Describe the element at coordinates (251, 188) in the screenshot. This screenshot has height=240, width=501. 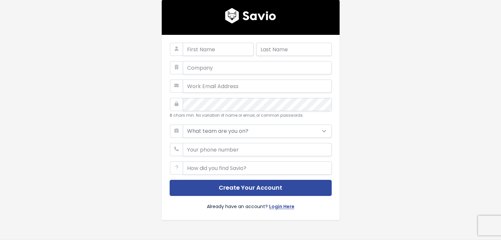
I see `button: Create Your Account` at that location.